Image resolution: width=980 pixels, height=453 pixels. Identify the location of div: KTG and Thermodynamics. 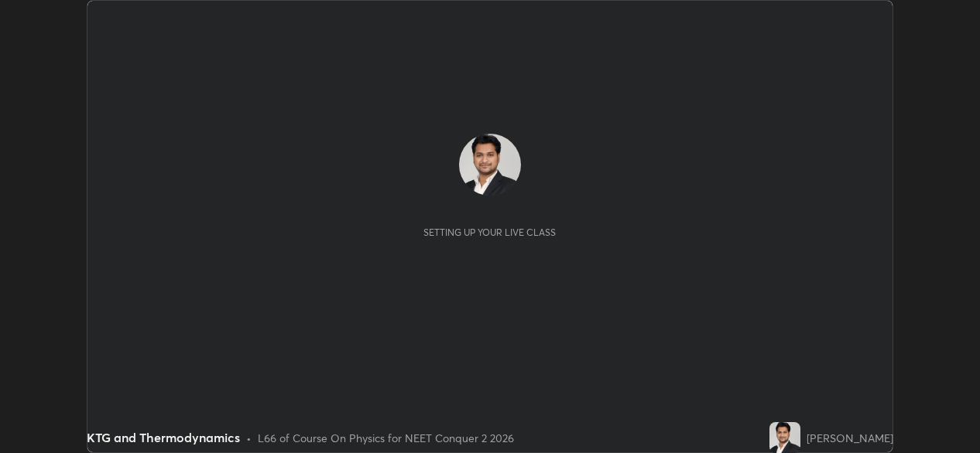
(164, 438).